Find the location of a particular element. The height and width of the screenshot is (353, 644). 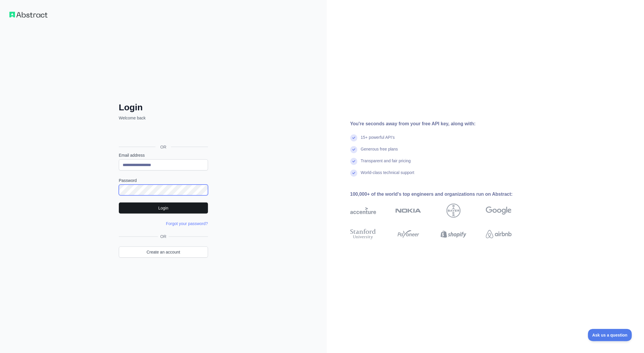

div: Transparent and fair pricing is located at coordinates (385, 164).